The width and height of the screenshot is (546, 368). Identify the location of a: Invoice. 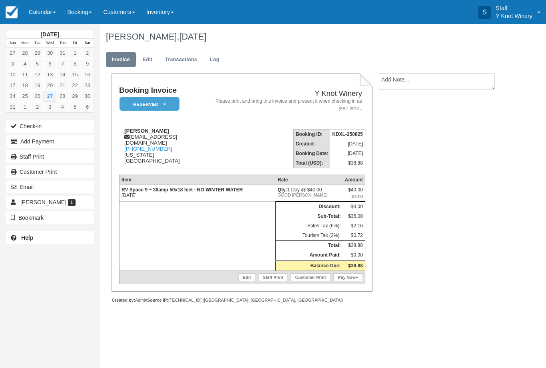
(121, 60).